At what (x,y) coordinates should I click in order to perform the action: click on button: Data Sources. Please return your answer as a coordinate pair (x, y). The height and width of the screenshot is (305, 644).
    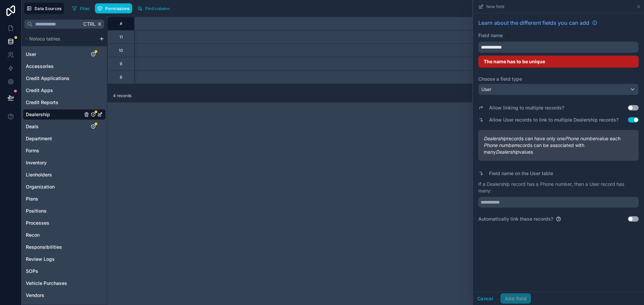
    Looking at the image, I should click on (44, 8).